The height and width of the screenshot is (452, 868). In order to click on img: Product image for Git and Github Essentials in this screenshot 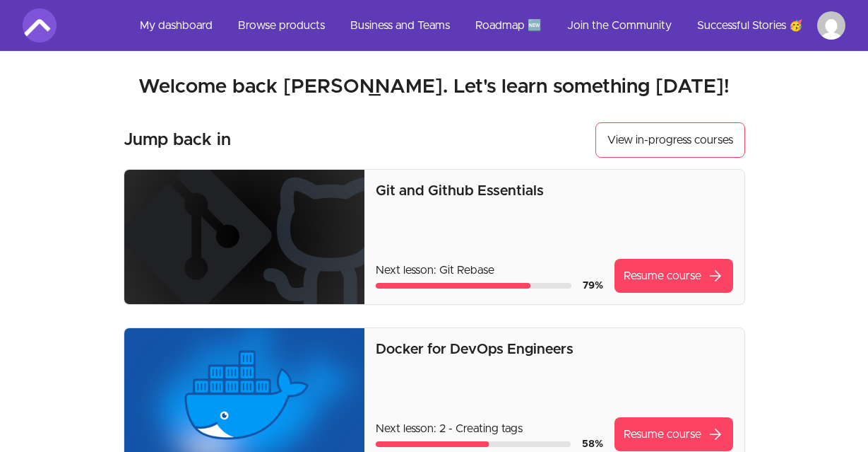, I will do `click(244, 236)`.